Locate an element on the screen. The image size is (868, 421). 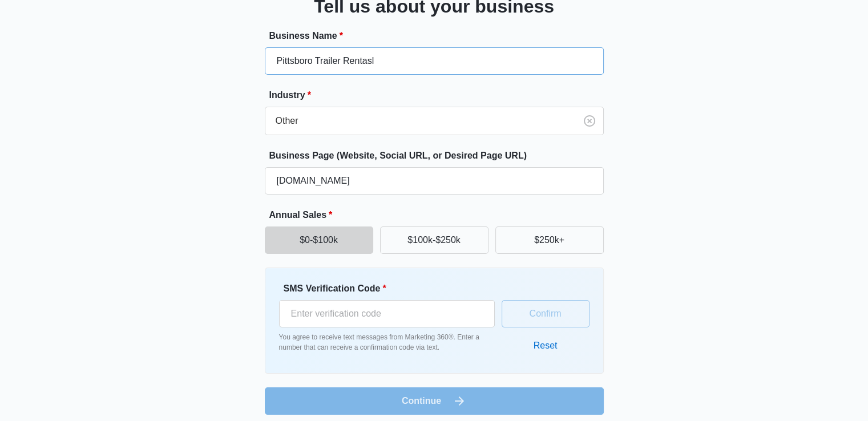
button: Reset is located at coordinates (546, 346).